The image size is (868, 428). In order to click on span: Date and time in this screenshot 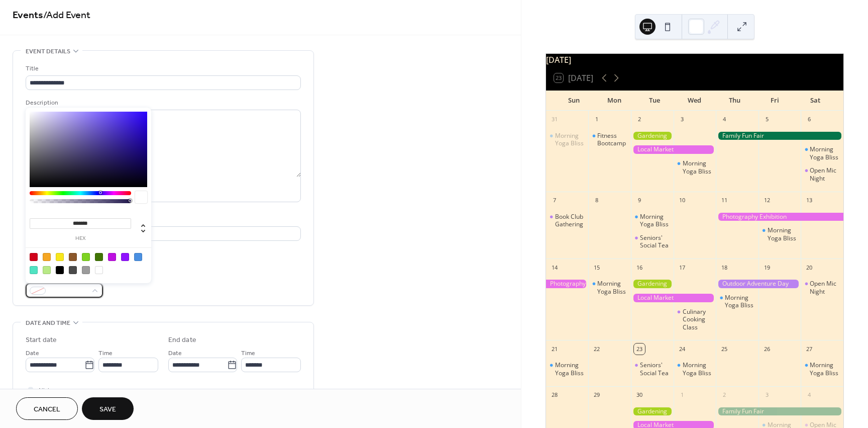, I will do `click(47, 323)`.